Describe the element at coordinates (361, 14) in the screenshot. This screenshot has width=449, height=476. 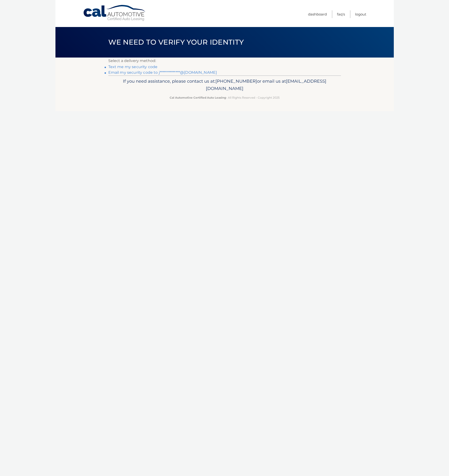
I see `a: Logout` at that location.